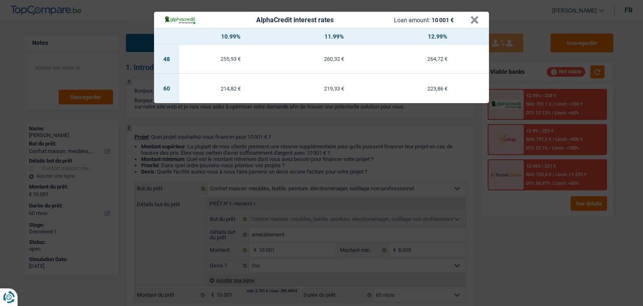 The image size is (643, 306). What do you see at coordinates (334, 88) in the screenshot?
I see `div: 219,33 €` at bounding box center [334, 88].